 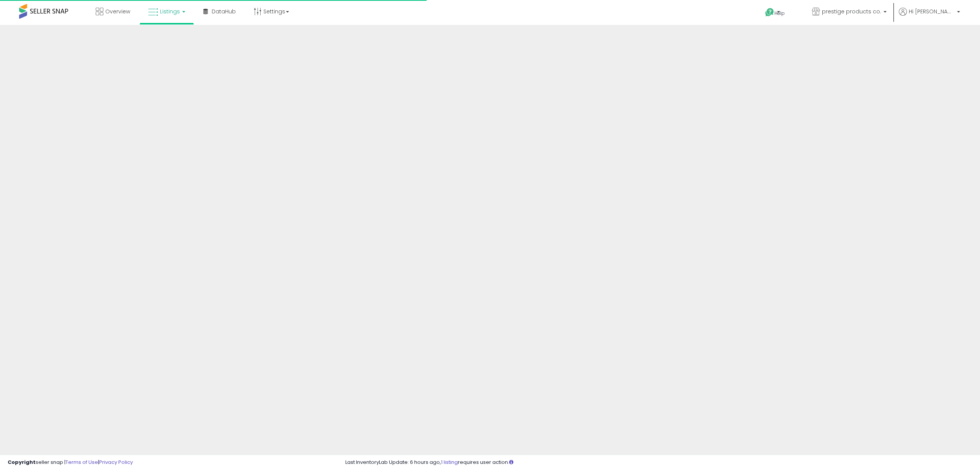 I want to click on span: Help, so click(x=780, y=13).